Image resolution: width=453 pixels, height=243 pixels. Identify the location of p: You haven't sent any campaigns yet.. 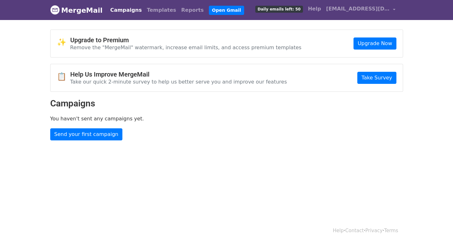
(227, 119).